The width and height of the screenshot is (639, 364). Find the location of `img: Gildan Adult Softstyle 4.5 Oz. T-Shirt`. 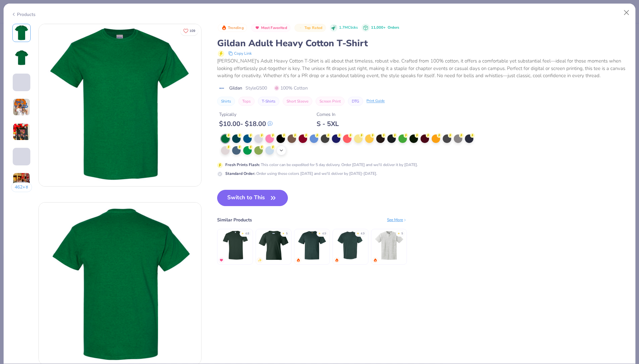

img: Gildan Adult Softstyle 4.5 Oz. T-Shirt is located at coordinates (235, 245).